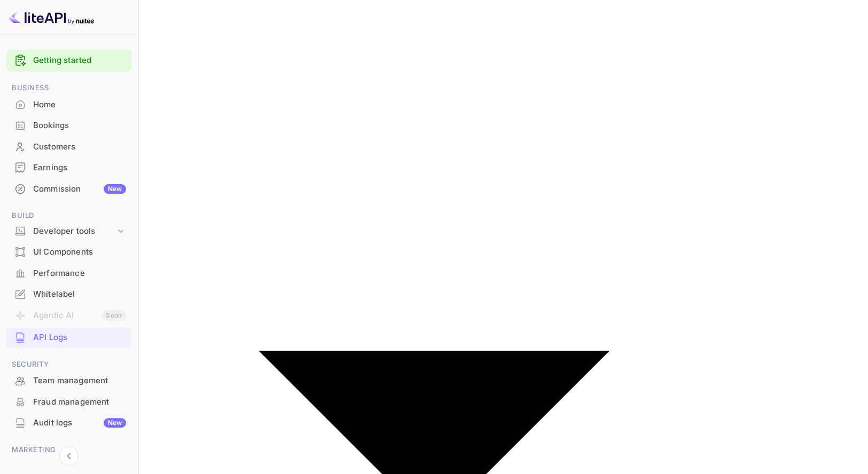  What do you see at coordinates (51, 17) in the screenshot?
I see `img: LiteAPI logo` at bounding box center [51, 17].